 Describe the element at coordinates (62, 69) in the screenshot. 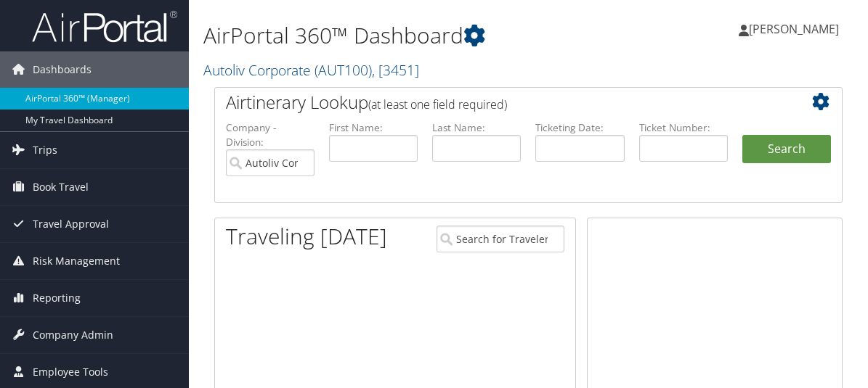

I see `span: Dashboards` at that location.